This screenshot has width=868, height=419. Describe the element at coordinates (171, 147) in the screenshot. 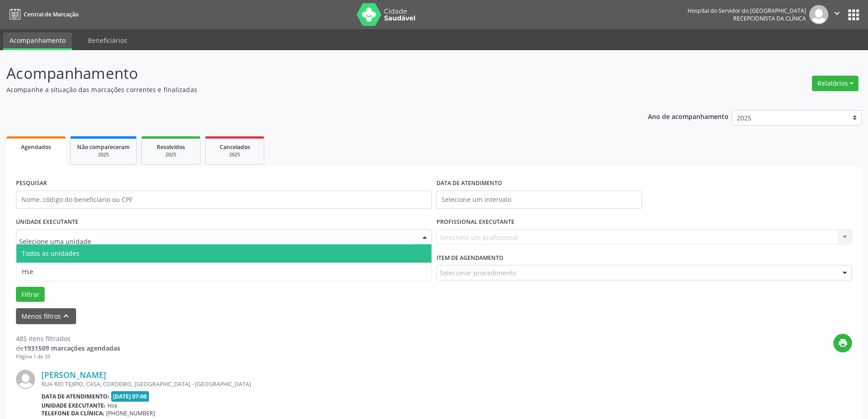

I see `span: Resolvidos` at that location.